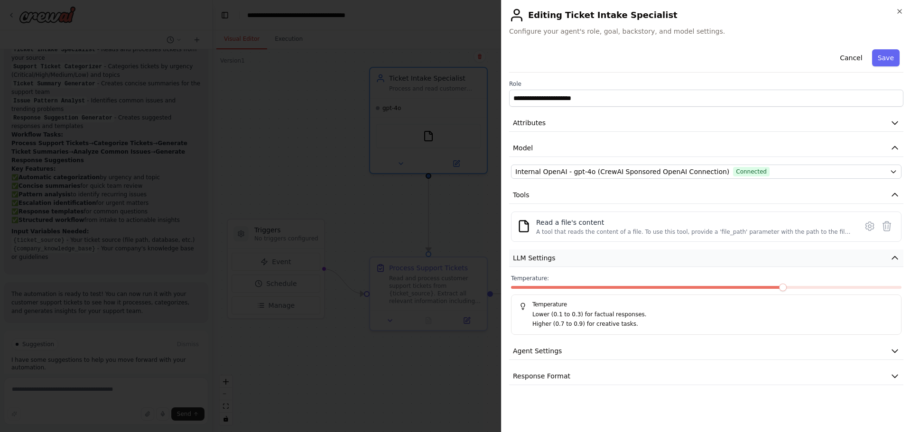 The width and height of the screenshot is (911, 432). I want to click on span: Internal OpenAI - gpt-4o (CrewAI Sponsored OpenAI Connection), so click(622, 172).